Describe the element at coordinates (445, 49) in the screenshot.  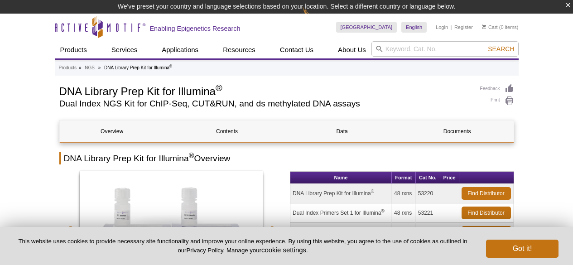
I see `input: Keyword, Cat. No.` at that location.